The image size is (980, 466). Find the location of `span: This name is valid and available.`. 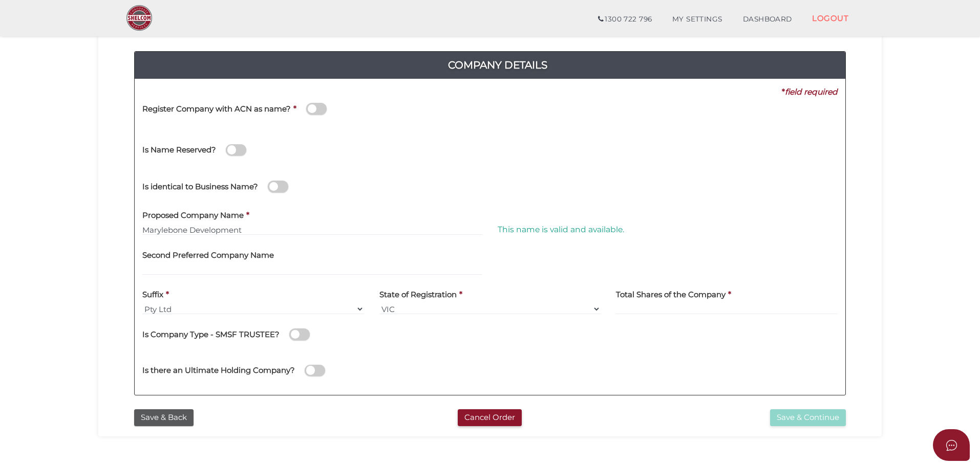

span: This name is valid and available. is located at coordinates (561, 229).